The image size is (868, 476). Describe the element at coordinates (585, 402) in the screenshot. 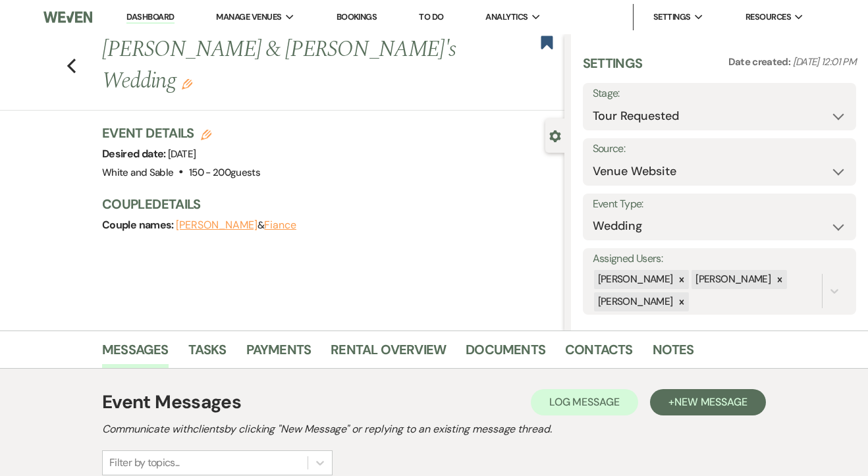

I see `span: Log Message` at that location.